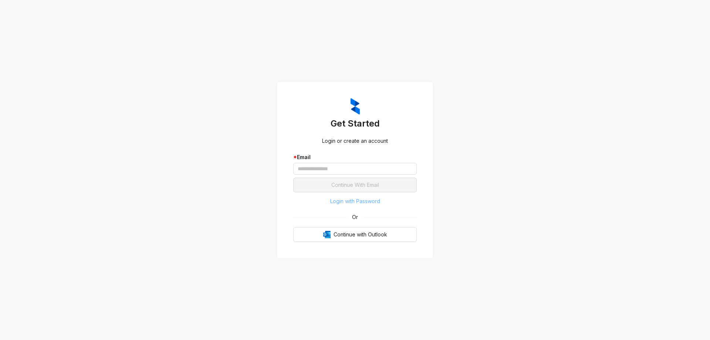 The height and width of the screenshot is (340, 710). Describe the element at coordinates (355, 185) in the screenshot. I see `button: Continue With Email` at that location.